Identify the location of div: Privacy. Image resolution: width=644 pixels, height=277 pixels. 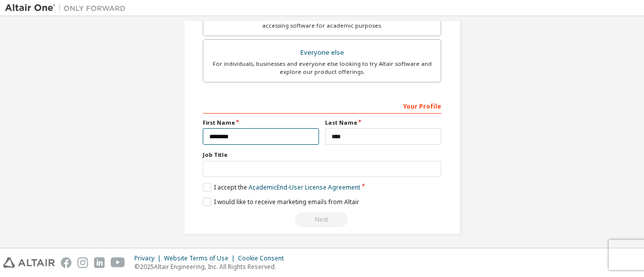
(149, 259).